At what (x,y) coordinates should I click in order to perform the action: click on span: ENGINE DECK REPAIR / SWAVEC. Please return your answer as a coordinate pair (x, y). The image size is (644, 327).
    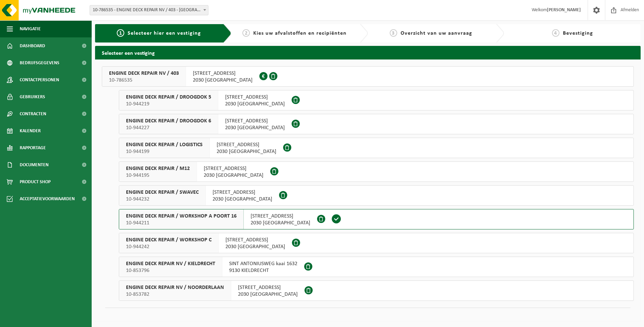
    Looking at the image, I should click on (162, 192).